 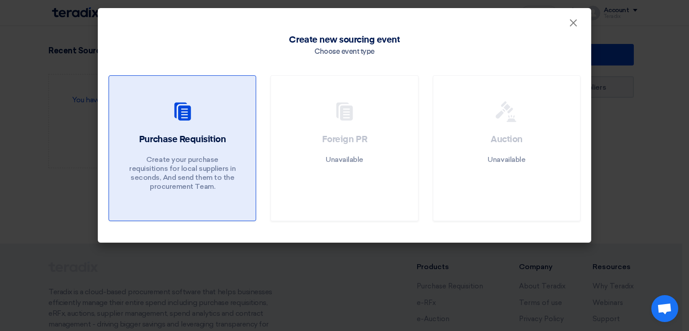 I want to click on a: Purchase Requisition Create your purchase requisitions for local suppliers in seconds, And send t..., so click(x=182, y=148).